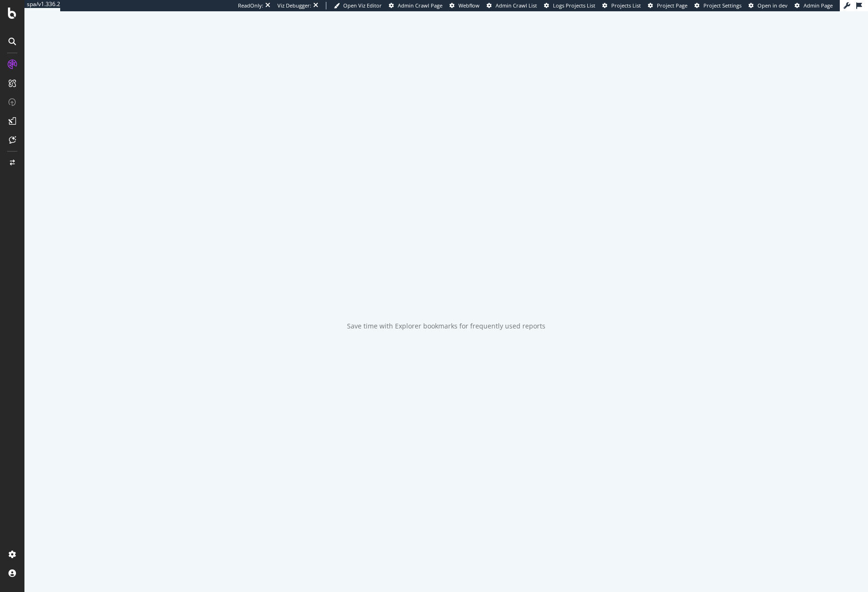  I want to click on a: Project Page, so click(667, 6).